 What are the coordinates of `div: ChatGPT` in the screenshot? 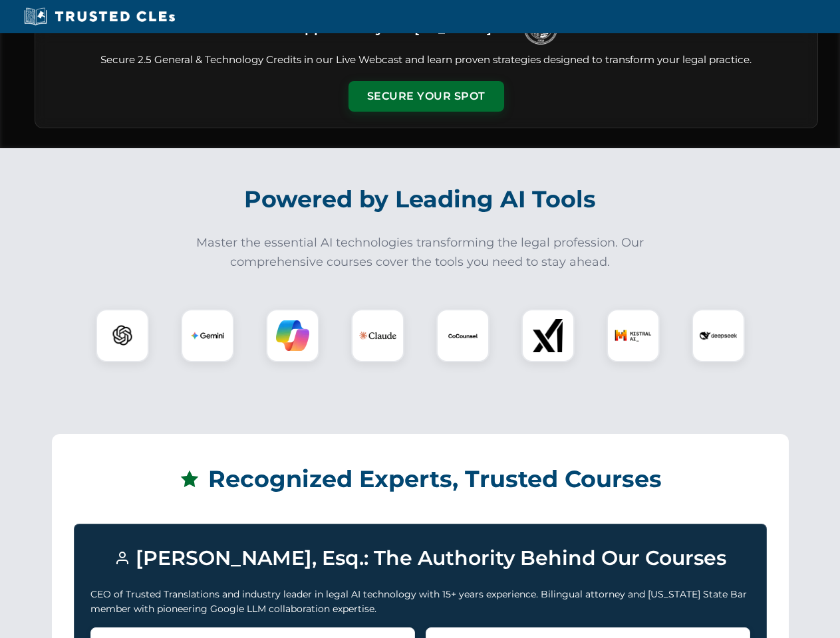 It's located at (122, 336).